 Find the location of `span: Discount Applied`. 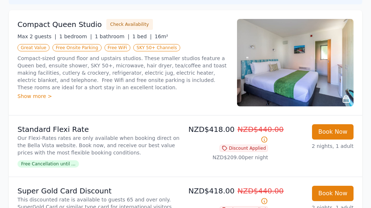

span: Discount Applied is located at coordinates (244, 148).